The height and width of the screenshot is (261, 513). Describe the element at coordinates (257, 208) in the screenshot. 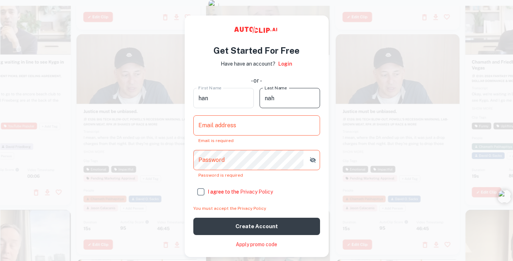

I see `div: You must accept the Privacy Policy` at that location.